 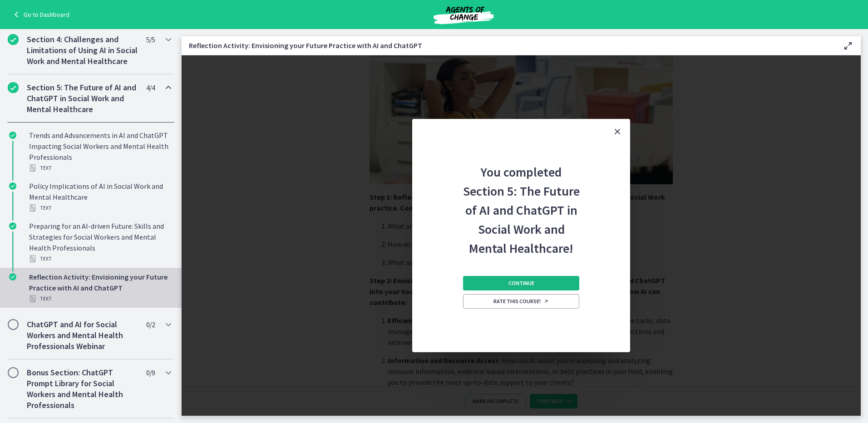 I want to click on h3: Reflection Activity: Envisioning your Future Practice with AI and ChatGPT, so click(x=509, y=46).